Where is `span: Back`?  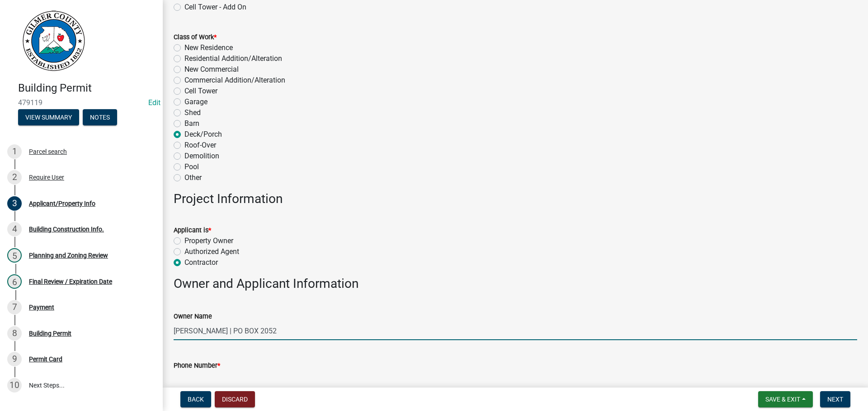 span: Back is located at coordinates (196, 400).